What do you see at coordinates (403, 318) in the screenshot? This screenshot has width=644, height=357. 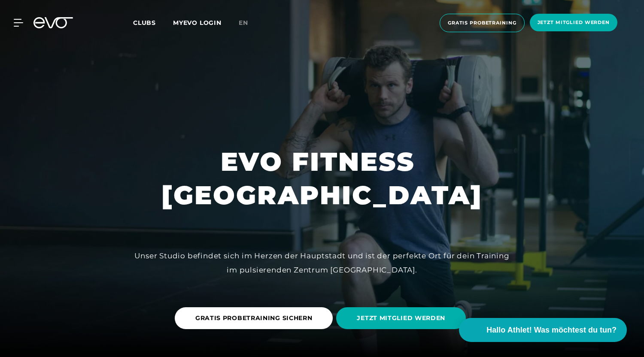 I see `a: JETZT MITGLIED WERDEN` at bounding box center [403, 318].